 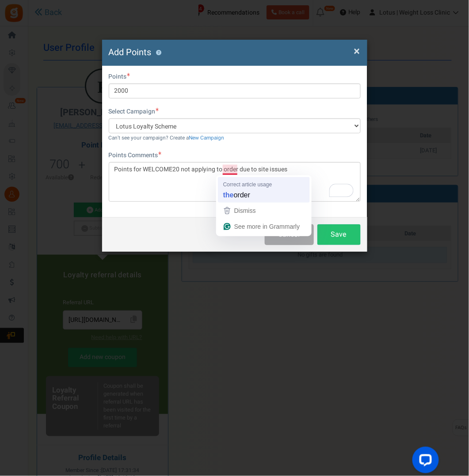 I want to click on label: Points Comments, so click(x=135, y=155).